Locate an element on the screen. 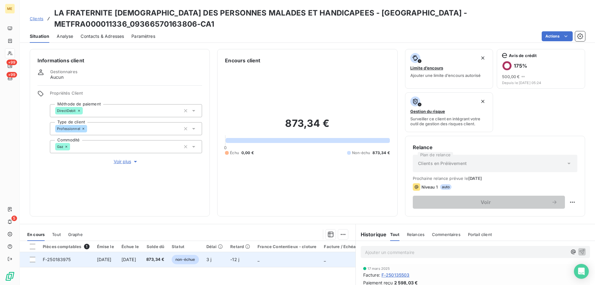 The image size is (595, 285). h6: 175 % is located at coordinates (520, 66).